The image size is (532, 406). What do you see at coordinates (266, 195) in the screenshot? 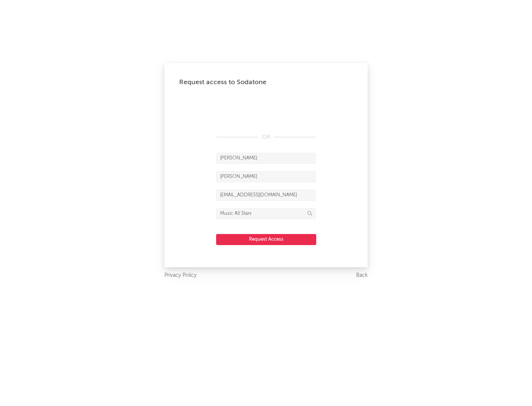
I see `input: Email` at bounding box center [266, 195].